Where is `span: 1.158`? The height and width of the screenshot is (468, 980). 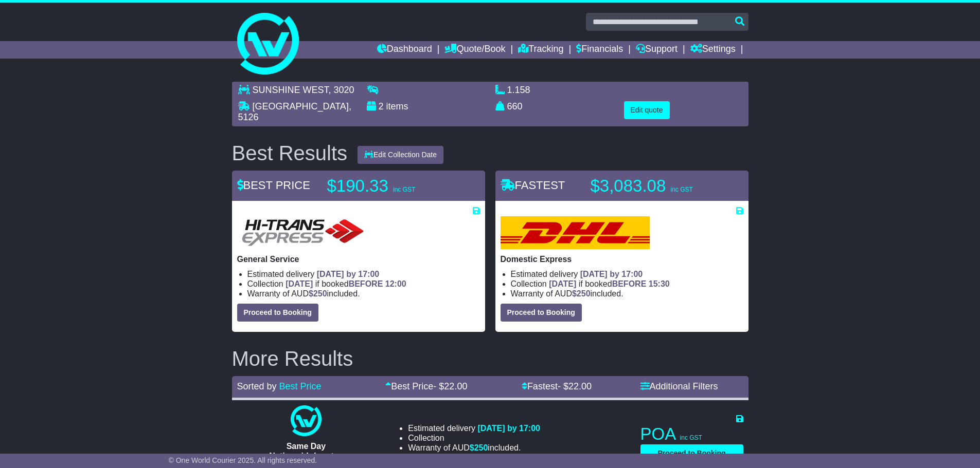
span: 1.158 is located at coordinates (518, 90).